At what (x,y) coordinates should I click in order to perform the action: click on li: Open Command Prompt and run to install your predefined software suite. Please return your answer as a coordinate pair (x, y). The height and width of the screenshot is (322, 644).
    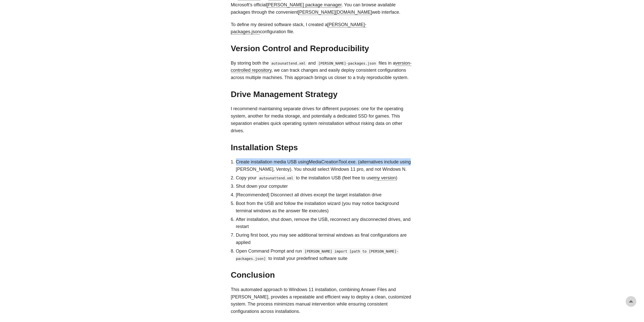
    Looking at the image, I should click on (325, 255).